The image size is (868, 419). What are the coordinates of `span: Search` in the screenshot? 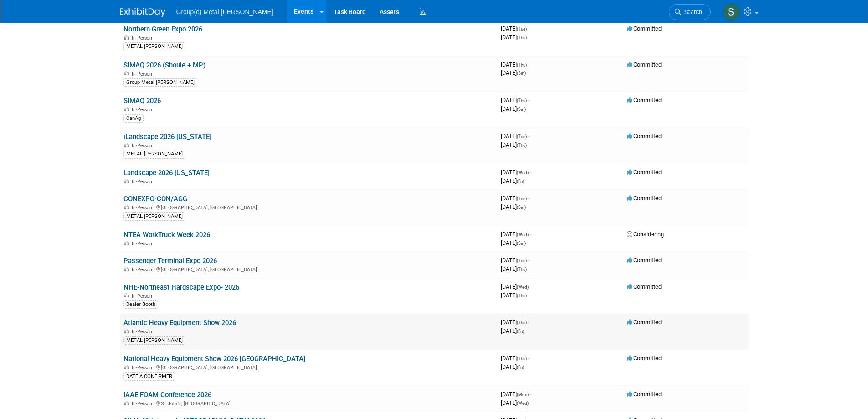 It's located at (692, 12).